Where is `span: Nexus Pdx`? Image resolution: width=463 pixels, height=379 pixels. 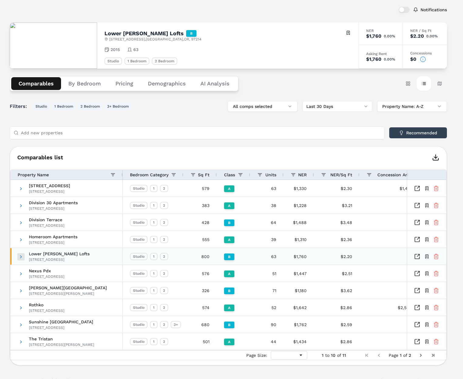 span: Nexus Pdx is located at coordinates (46, 271).